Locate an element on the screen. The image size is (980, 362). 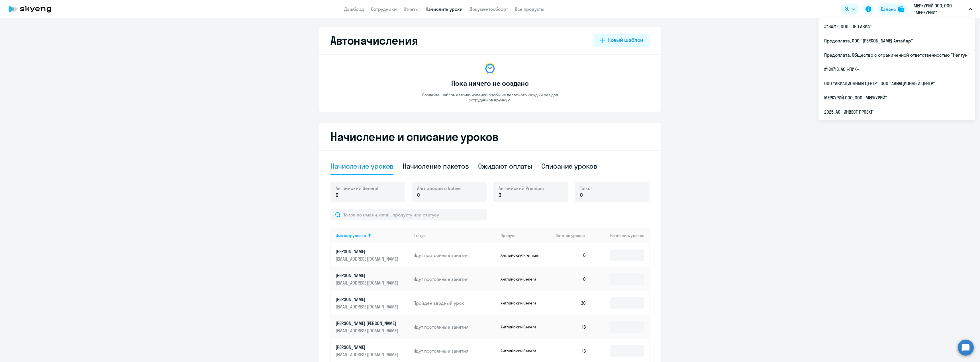
button: RU is located at coordinates (850, 9).